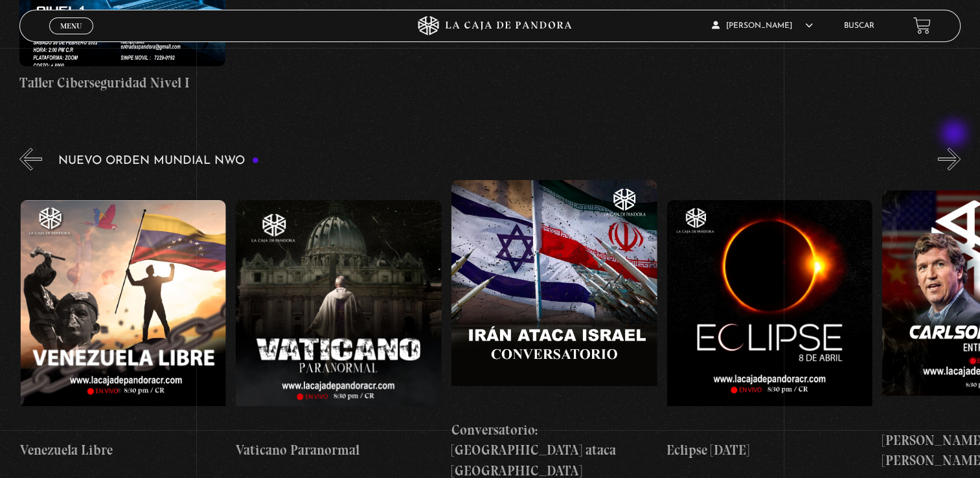  What do you see at coordinates (71, 38) in the screenshot?
I see `span: Cerrar` at bounding box center [71, 38].